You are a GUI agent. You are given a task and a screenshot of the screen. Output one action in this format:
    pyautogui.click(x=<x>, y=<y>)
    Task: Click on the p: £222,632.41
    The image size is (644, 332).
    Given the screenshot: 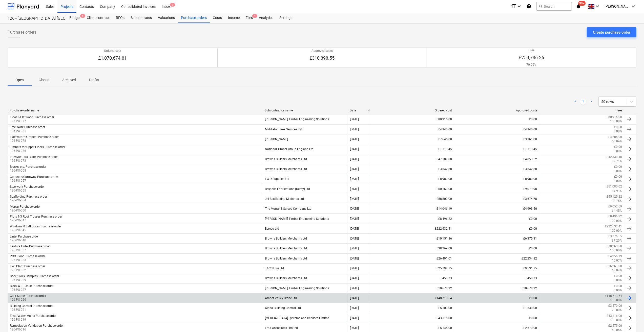 What is the action you would take?
    pyautogui.click(x=613, y=227)
    